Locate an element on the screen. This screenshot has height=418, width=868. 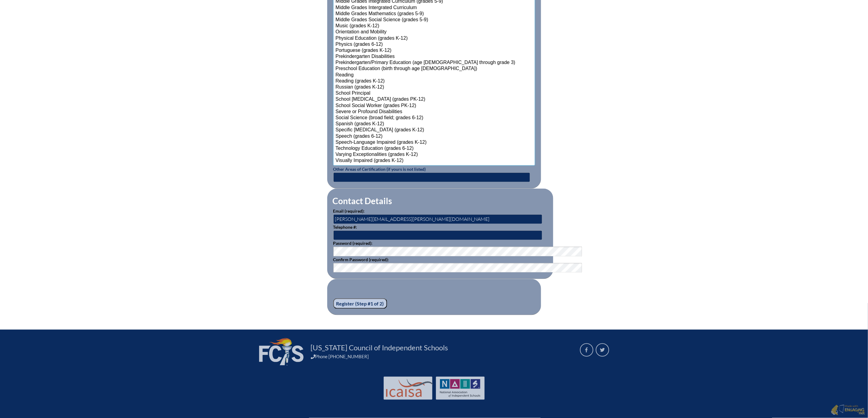
option: Middle Grades Intergrated Curriculum is located at coordinates (434, 8).